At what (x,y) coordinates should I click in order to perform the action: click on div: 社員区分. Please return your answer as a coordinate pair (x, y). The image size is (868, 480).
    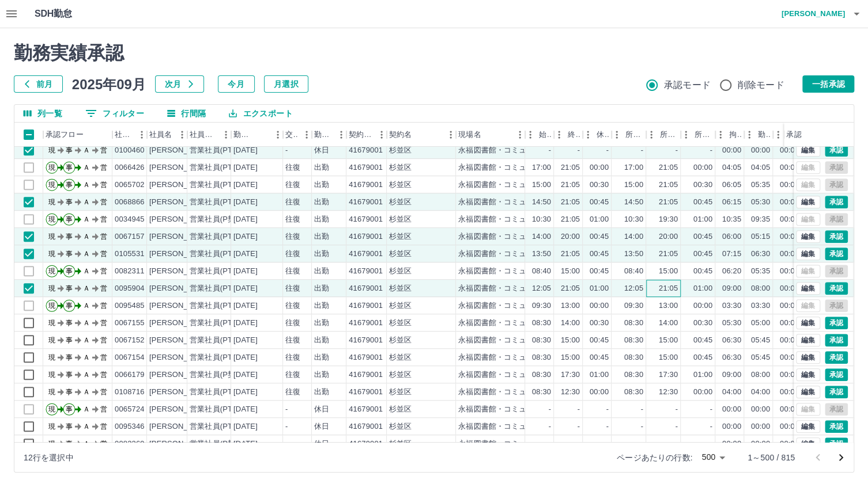
    Looking at the image, I should click on (204, 135).